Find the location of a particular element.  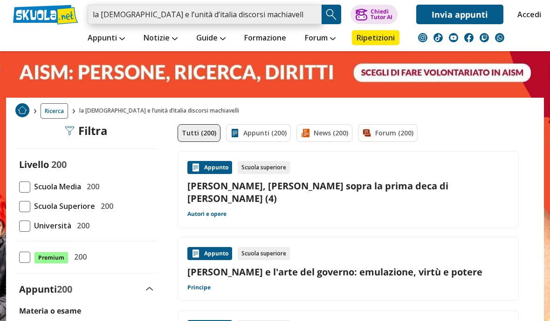

a: Appunti (200) is located at coordinates (258, 133).